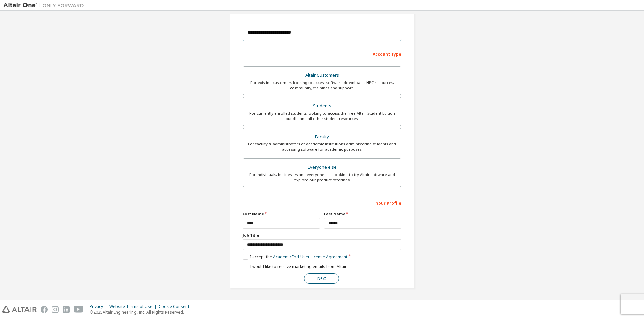 The width and height of the screenshot is (644, 319). I want to click on img: youtube.svg, so click(79, 309).